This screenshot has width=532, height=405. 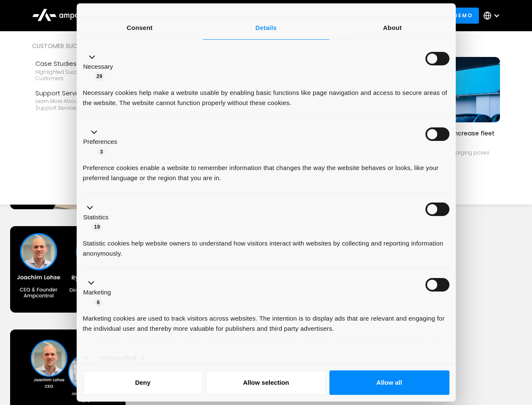 I want to click on div: Statistic cookies help website owners to understand how visitors interact with websites by collec..., so click(x=266, y=245).